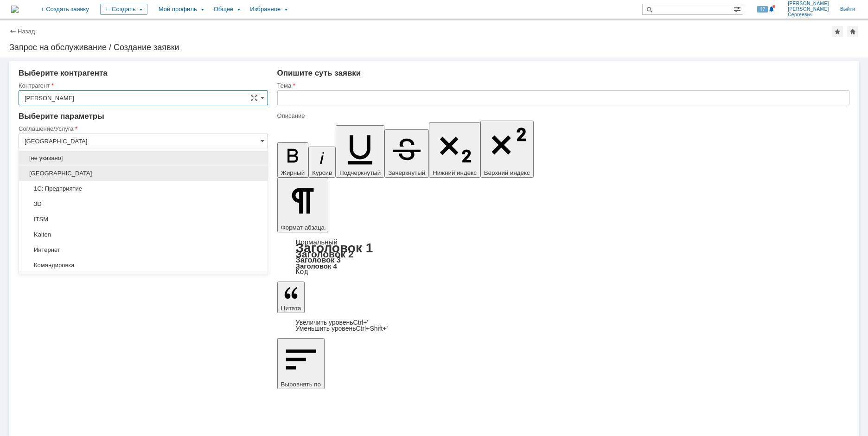  Describe the element at coordinates (454, 150) in the screenshot. I see `button: Нижний индекс` at that location.